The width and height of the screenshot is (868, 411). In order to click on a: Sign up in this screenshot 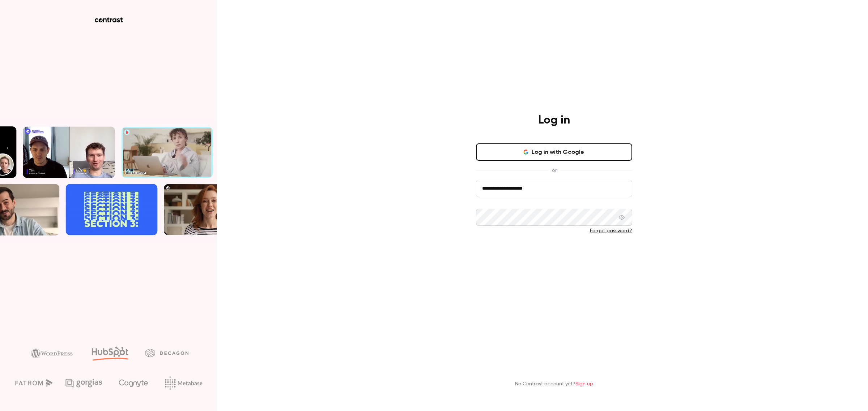, I will do `click(584, 384)`.